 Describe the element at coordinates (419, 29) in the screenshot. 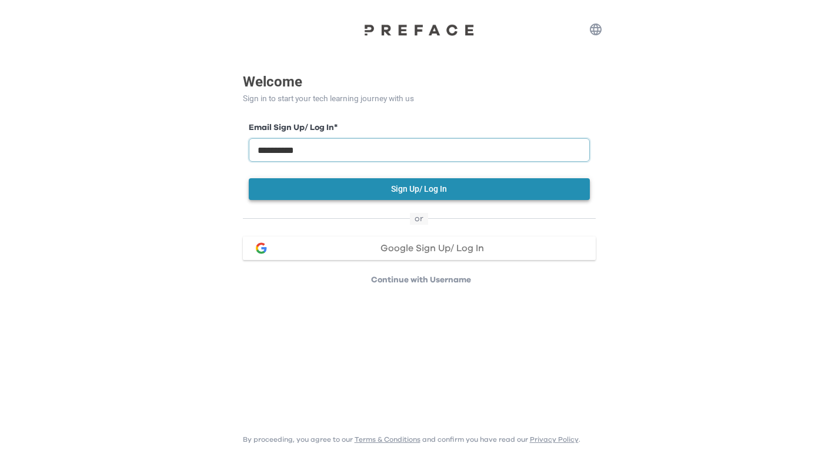

I see `img: Preface Logo` at that location.